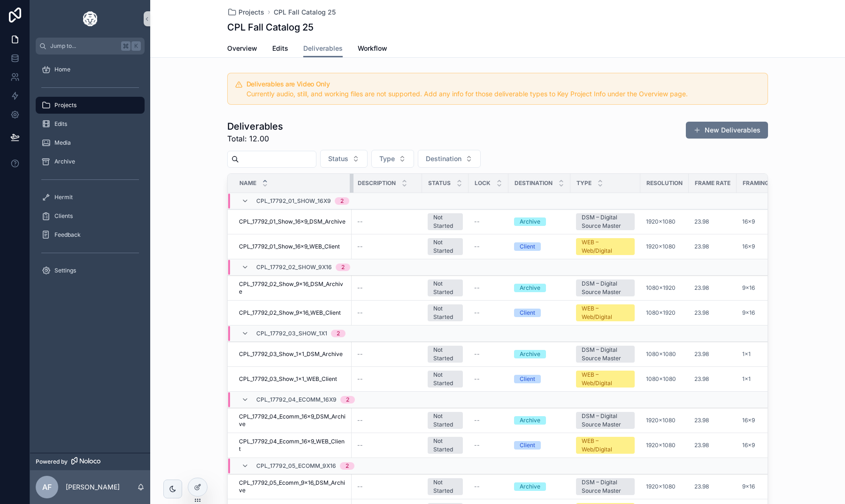 The height and width of the screenshot is (504, 845). What do you see at coordinates (294, 268) in the screenshot?
I see `span: CPL_17792_02_Show_9x16` at bounding box center [294, 268].